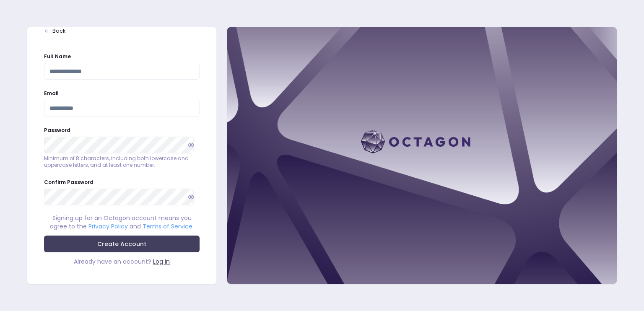 The image size is (644, 311). I want to click on div: Signing up for an Octagon account means you agree to the and ., so click(122, 222).